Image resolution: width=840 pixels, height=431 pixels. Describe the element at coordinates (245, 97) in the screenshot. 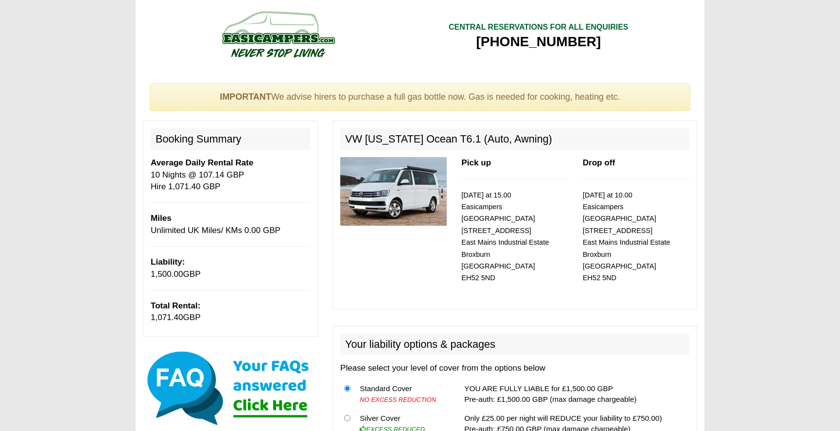

I see `strong: IMPORTANT` at that location.